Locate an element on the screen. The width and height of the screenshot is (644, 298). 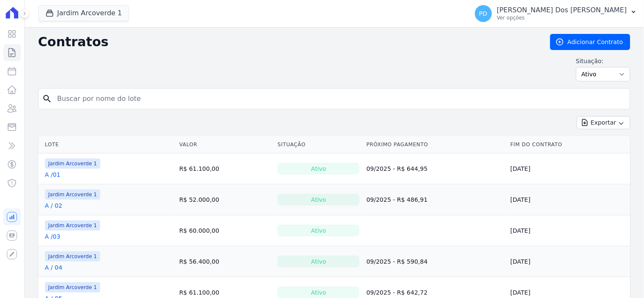
button: Exportar is located at coordinates (604, 122).